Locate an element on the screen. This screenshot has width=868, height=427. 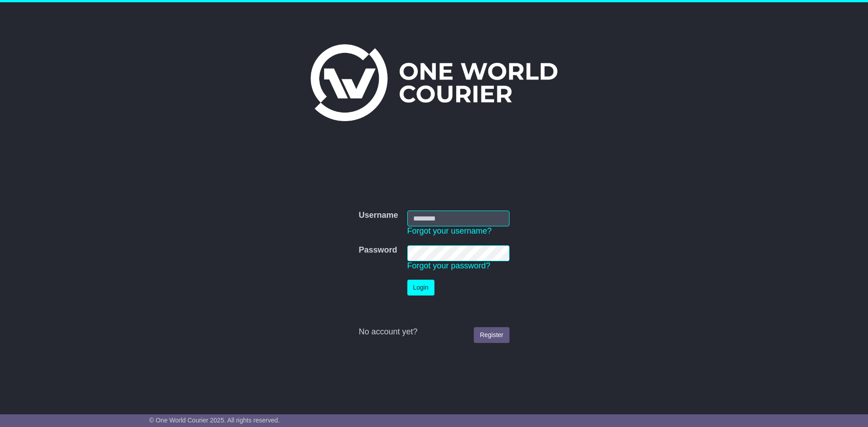
img: One World is located at coordinates (434, 83).